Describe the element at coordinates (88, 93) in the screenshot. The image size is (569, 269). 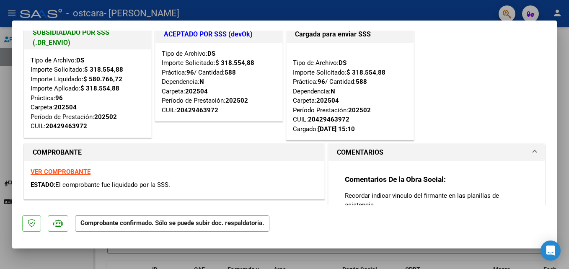
I see `div: Tipo de Archivo: Importe Solicitado: Importe Liquidado: Importe Aplicado: Práctica: Carpeta: Perí...` at that location.